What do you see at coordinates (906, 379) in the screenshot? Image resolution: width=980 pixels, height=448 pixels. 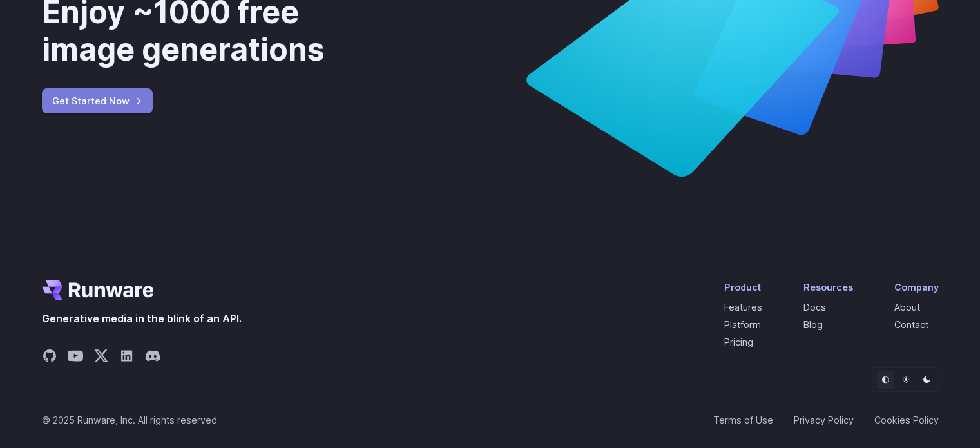 I see `ul: Theme selector` at bounding box center [906, 379].